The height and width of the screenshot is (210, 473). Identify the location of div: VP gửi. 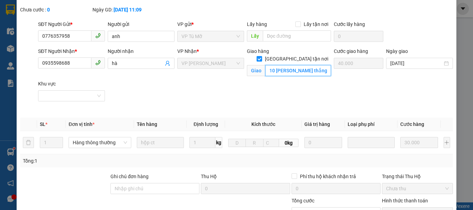
(211, 24).